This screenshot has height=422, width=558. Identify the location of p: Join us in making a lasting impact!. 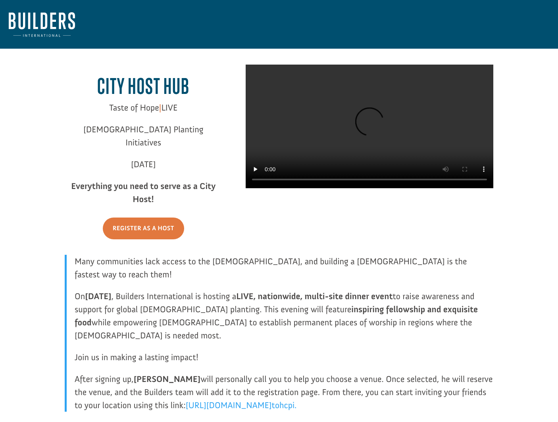
(284, 362).